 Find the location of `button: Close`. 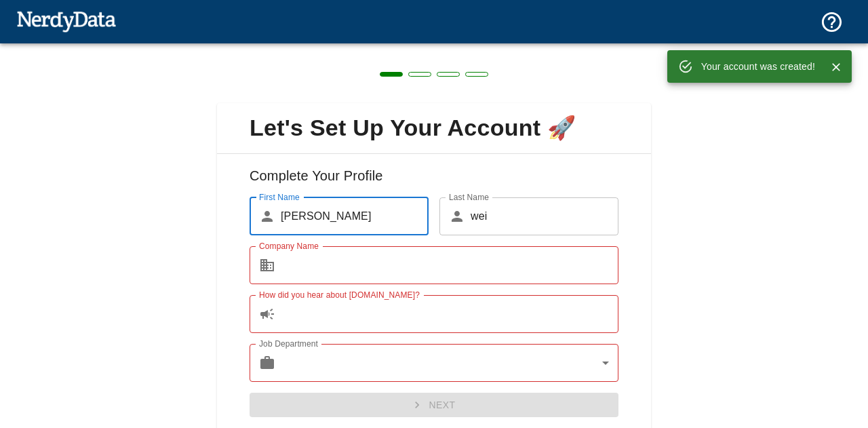

button: Close is located at coordinates (836, 67).